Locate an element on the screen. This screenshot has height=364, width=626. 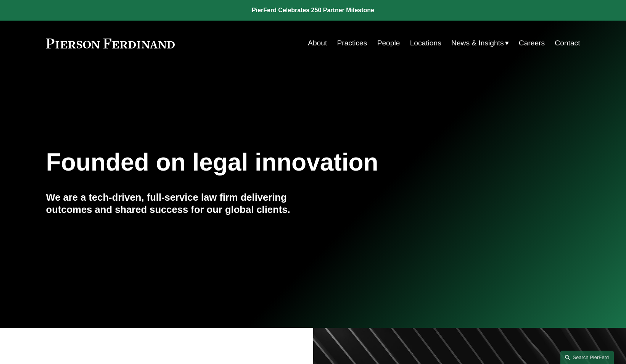
a: Locations is located at coordinates (425, 43).